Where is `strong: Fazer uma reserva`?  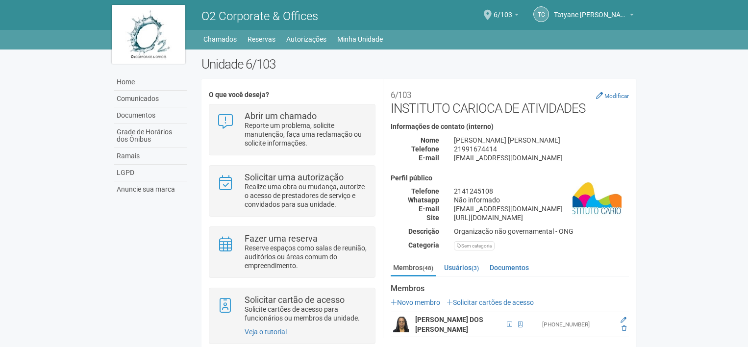
strong: Fazer uma reserva is located at coordinates (281, 238).